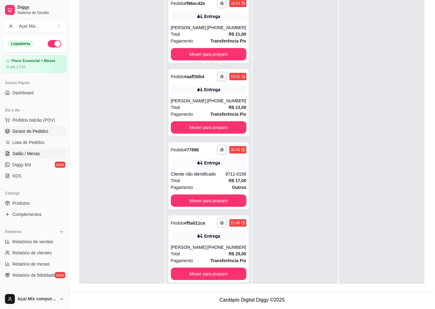  I want to click on span: Gestor de Pedidos, so click(30, 131).